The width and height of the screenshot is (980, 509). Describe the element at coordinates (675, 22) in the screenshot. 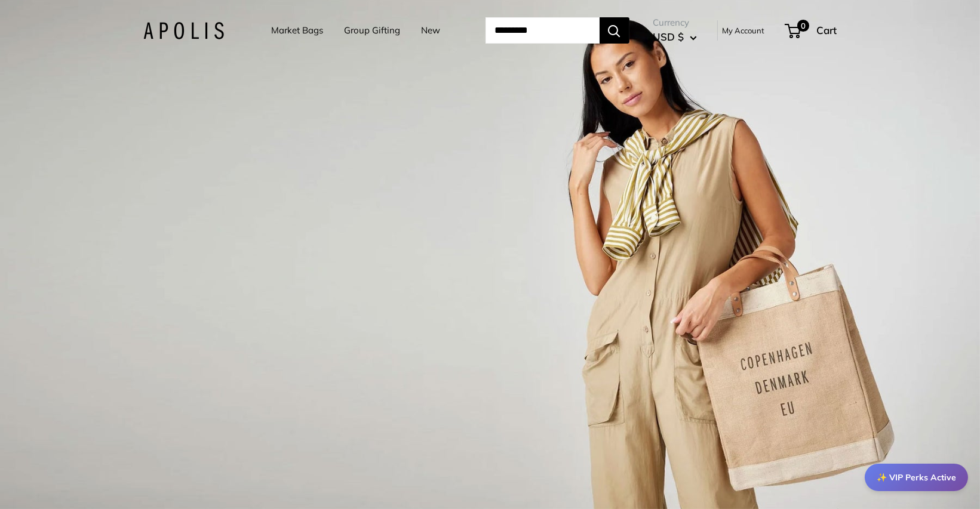

I see `span: Currency` at that location.